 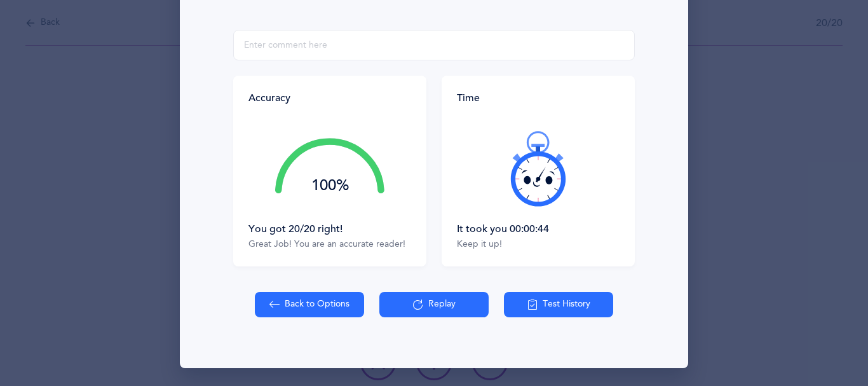 I want to click on button: Back to Options, so click(x=310, y=304).